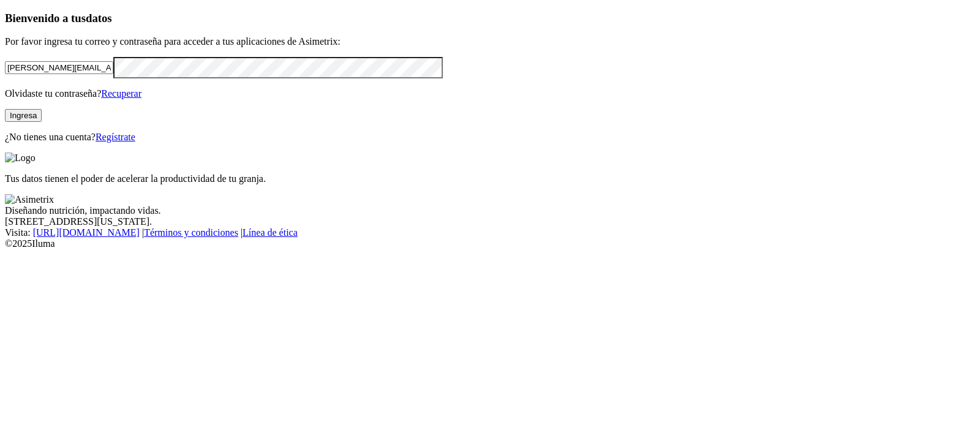 The width and height of the screenshot is (980, 422). What do you see at coordinates (490, 93) in the screenshot?
I see `p: Olvidaste tu contraseña?` at bounding box center [490, 93].